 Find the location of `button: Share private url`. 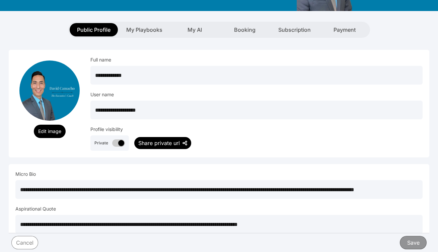

button: Share private url is located at coordinates (163, 143).